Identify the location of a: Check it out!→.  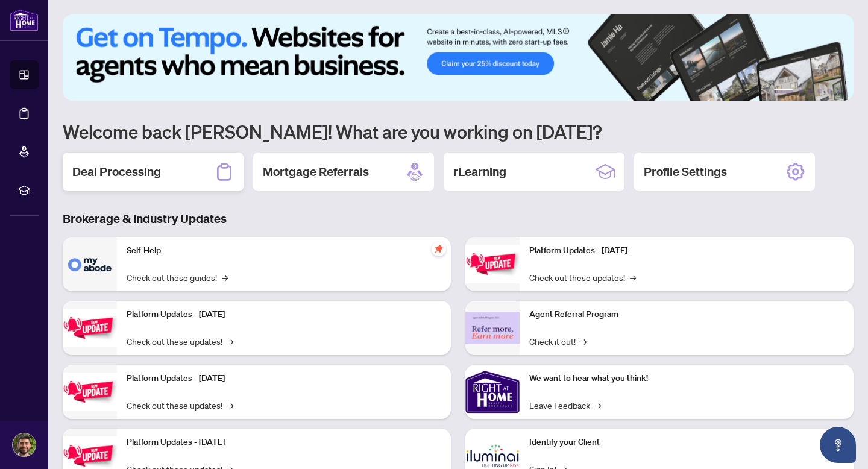
(558, 342).